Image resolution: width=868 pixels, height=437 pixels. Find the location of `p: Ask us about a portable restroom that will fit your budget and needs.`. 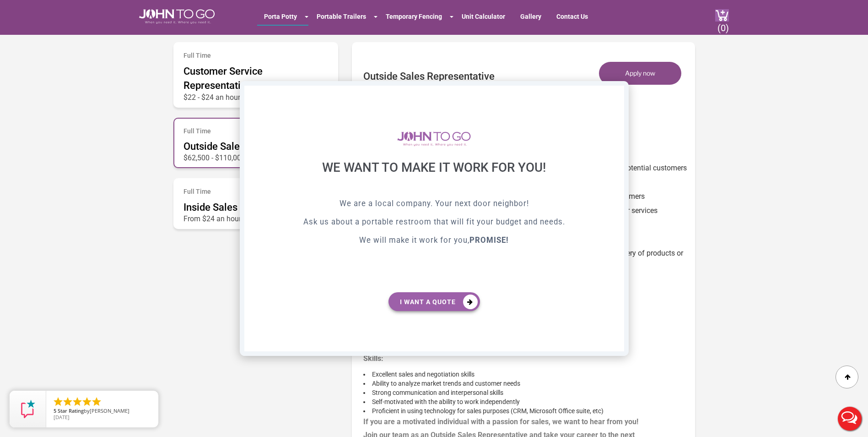

p: Ask us about a portable restroom that will fit your budget and needs. is located at coordinates (434, 223).